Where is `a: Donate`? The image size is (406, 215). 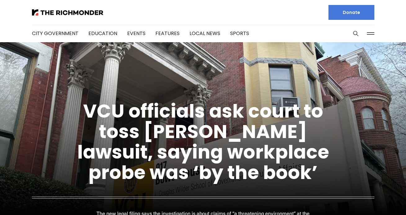 a: Donate is located at coordinates (351, 12).